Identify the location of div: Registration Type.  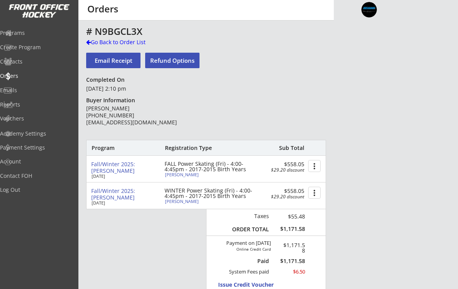
(209, 148).